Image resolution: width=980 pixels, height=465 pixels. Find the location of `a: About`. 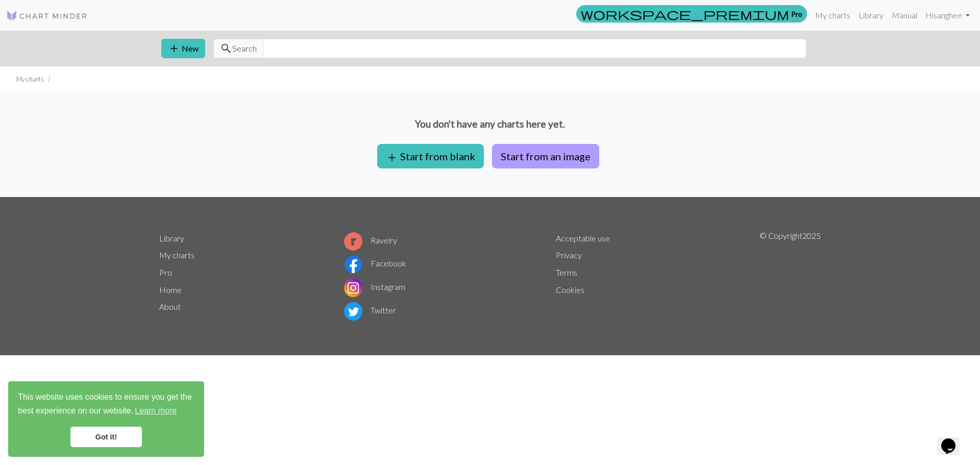

a: About is located at coordinates (170, 306).